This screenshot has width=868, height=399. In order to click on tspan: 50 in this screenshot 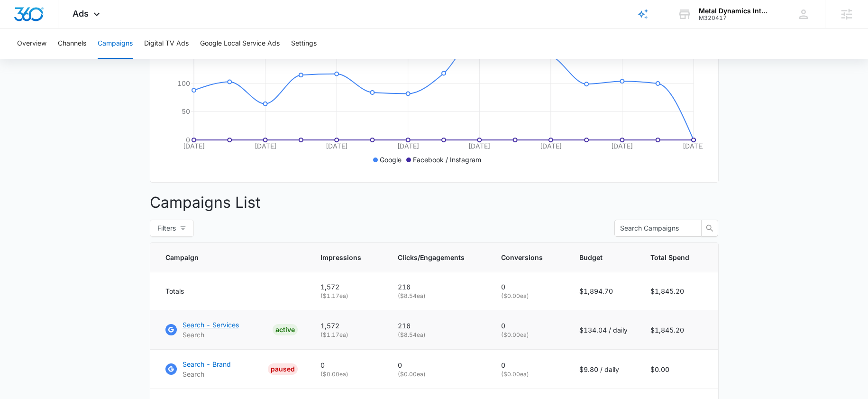, I will do `click(186, 111)`.